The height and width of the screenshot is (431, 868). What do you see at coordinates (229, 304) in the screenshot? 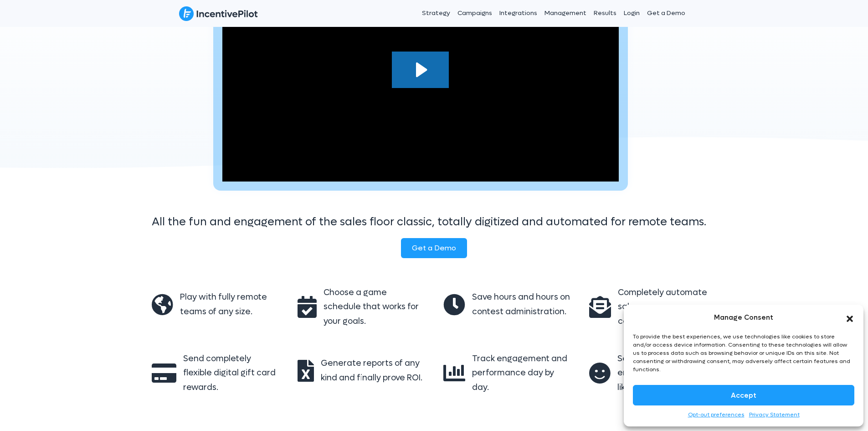
I see `p: Play with fully remote teams of any size.` at bounding box center [229, 304].